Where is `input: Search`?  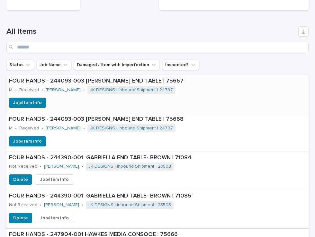
input: Search is located at coordinates (157, 47).